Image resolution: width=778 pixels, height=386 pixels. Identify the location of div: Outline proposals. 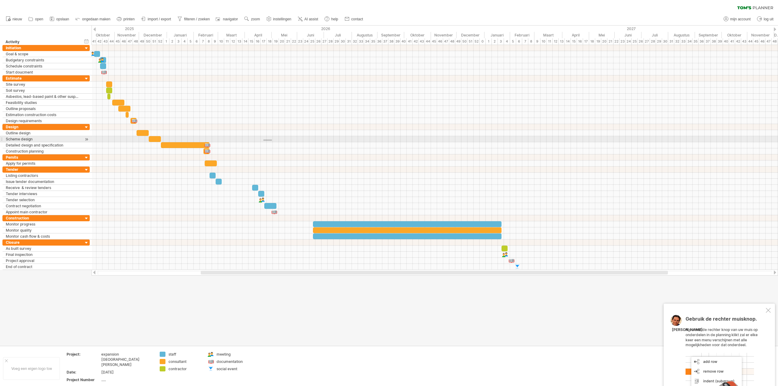
(43, 109).